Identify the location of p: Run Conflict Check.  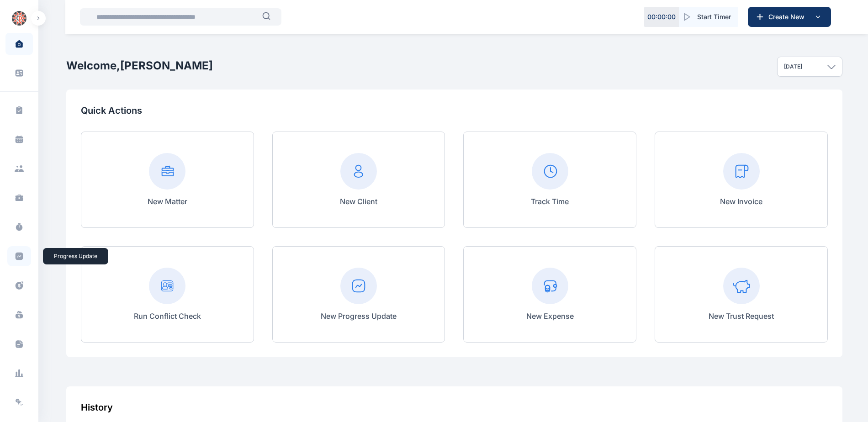
(167, 316).